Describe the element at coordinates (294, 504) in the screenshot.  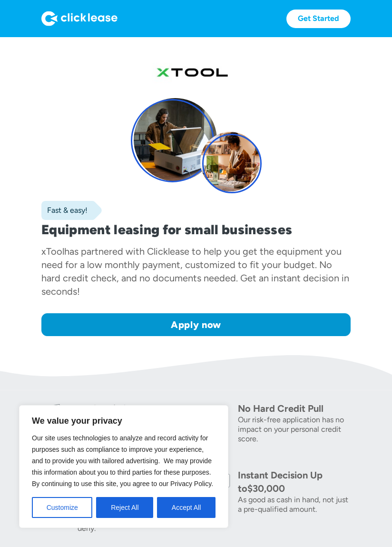
I see `div: As good as cash in hand, not just a pre-qualified amount.` at that location.